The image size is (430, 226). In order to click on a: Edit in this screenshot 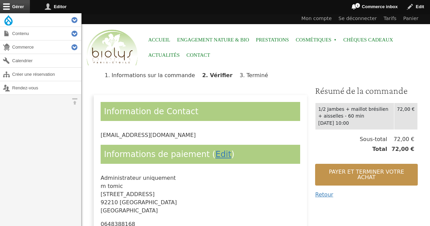, I will do `click(223, 154)`.